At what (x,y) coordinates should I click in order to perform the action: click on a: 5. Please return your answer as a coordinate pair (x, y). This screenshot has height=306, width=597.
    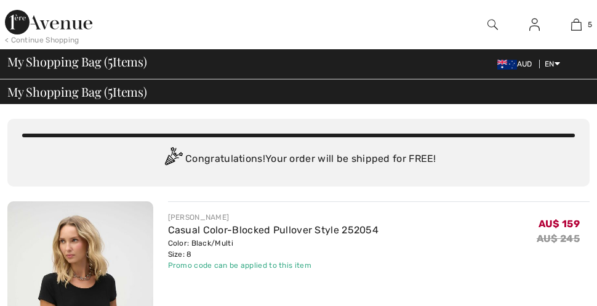
    Looking at the image, I should click on (576, 25).